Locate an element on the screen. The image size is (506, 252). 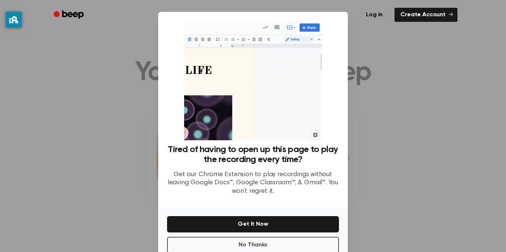
p: Get our Chrome Extension to play recordings without leaving Google Docs™, Google Classroom™, & Gm... is located at coordinates (253, 183).